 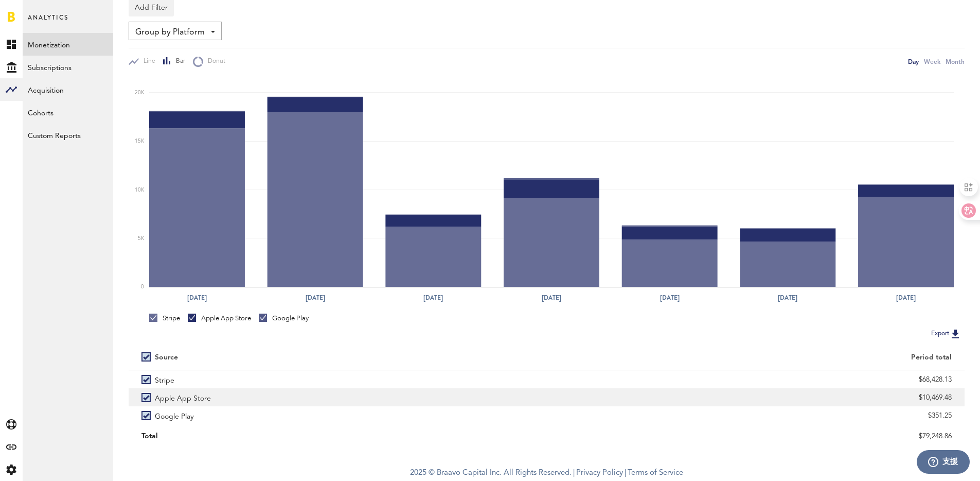 What do you see at coordinates (756, 398) in the screenshot?
I see `div: $10,469.48` at bounding box center [756, 398].